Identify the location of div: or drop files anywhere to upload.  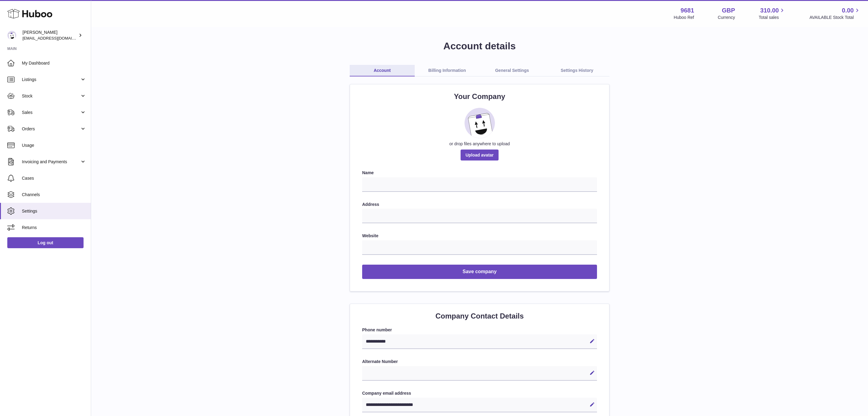
(480, 144).